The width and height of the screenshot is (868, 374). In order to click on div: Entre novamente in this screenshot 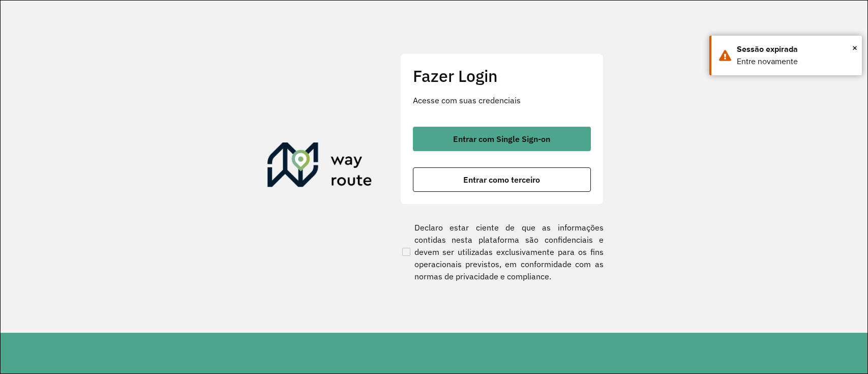, I will do `click(795, 62)`.